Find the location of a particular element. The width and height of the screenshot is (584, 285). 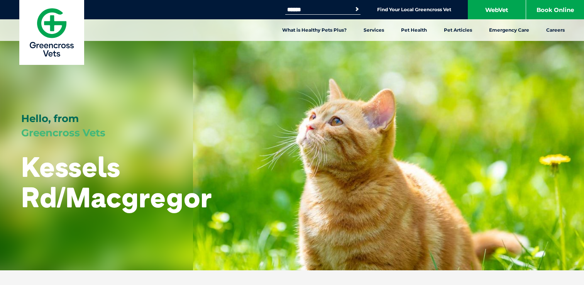

a: Pet Health is located at coordinates (414, 30).